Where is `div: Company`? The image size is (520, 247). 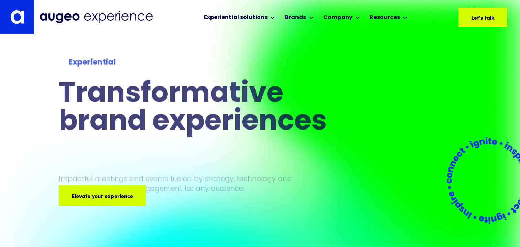
div: Company is located at coordinates (338, 18).